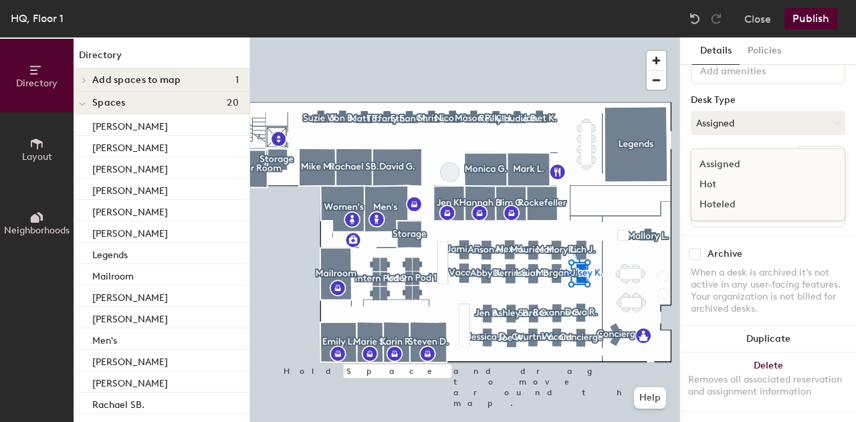 The image size is (856, 422). I want to click on img: Redo, so click(716, 19).